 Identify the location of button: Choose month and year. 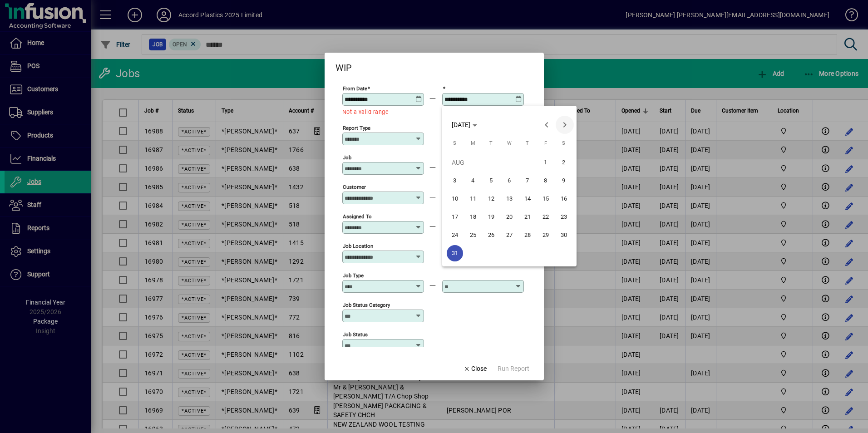
(464, 125).